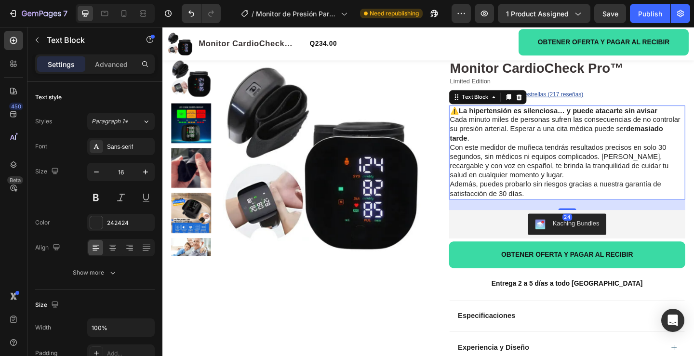 Image resolution: width=694 pixels, height=356 pixels. Describe the element at coordinates (405, 73) in the screenshot. I see `u: Clasificado 4,7 estrellas (217 reseñas)` at that location.